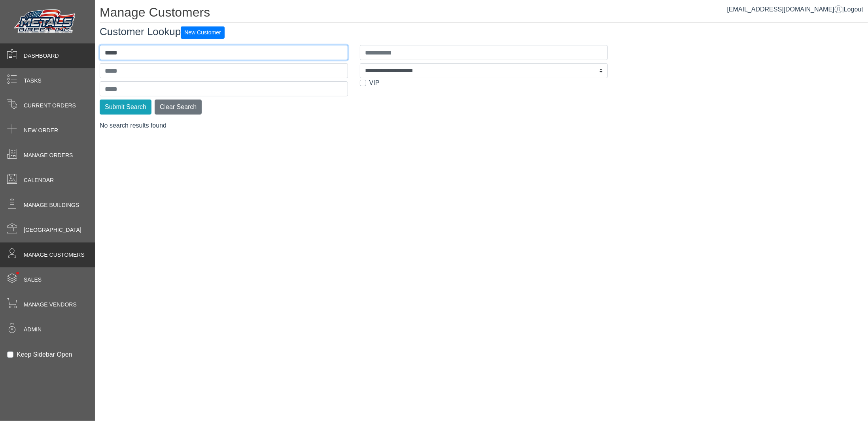  Describe the element at coordinates (48, 156) in the screenshot. I see `span: Manage Orders` at that location.